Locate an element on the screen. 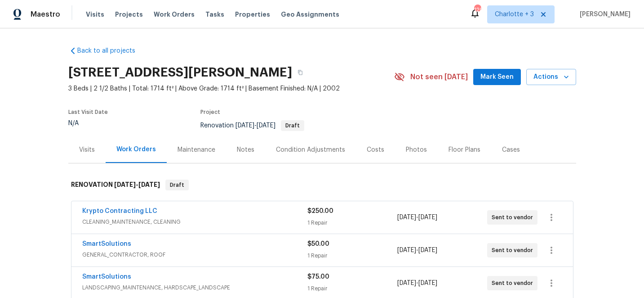 Image resolution: width=644 pixels, height=298 pixels. span: Projects is located at coordinates (129, 14).